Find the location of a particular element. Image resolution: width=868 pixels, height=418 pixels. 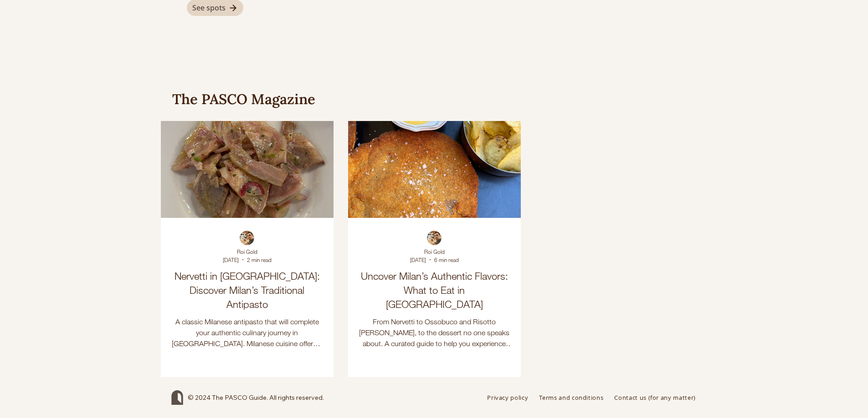

img: Nervetti in Insalata: Discover Milan’s Traditional Antipasto is located at coordinates (247, 170).